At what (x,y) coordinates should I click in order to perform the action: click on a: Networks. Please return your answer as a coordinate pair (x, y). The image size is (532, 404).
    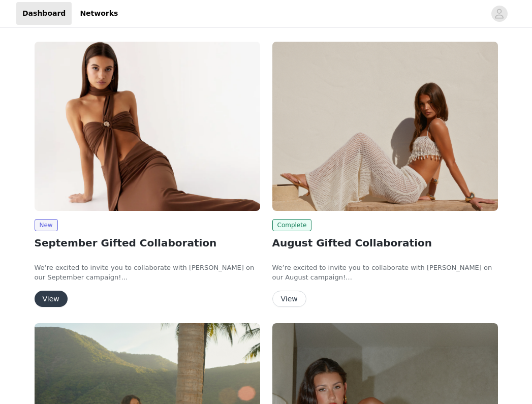
    Looking at the image, I should click on (99, 13).